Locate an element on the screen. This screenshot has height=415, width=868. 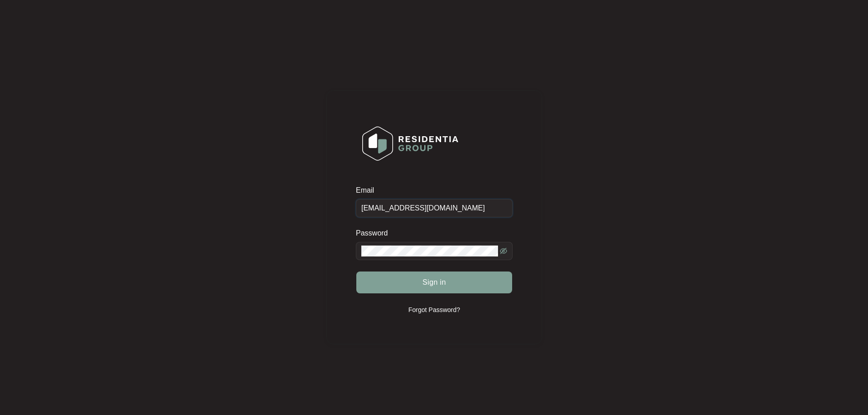
input: Password is located at coordinates (429, 251).